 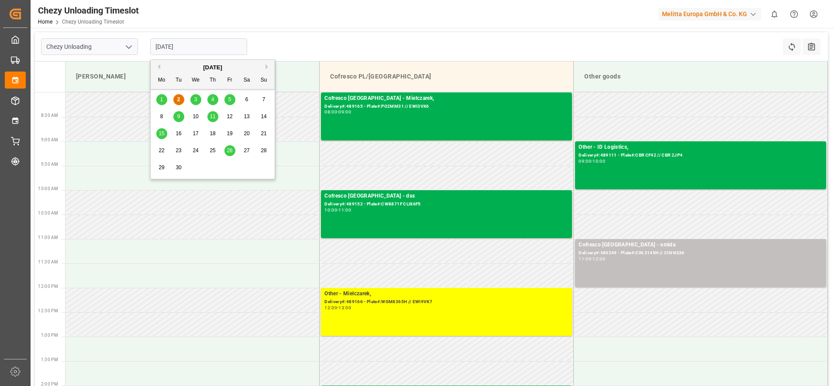 What do you see at coordinates (213, 100) in the screenshot?
I see `div: Choose Thursday, September 4th, 2025` at bounding box center [213, 100].